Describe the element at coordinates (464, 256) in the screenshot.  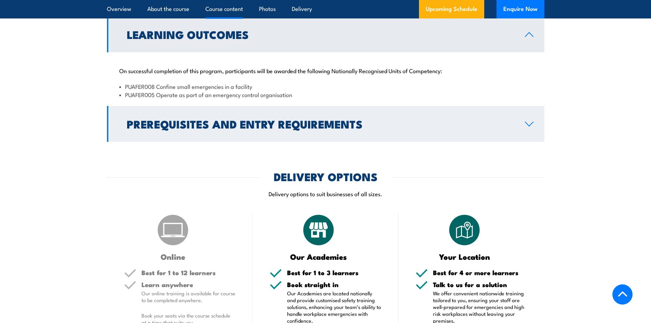
I see `h3: Your Location` at that location.